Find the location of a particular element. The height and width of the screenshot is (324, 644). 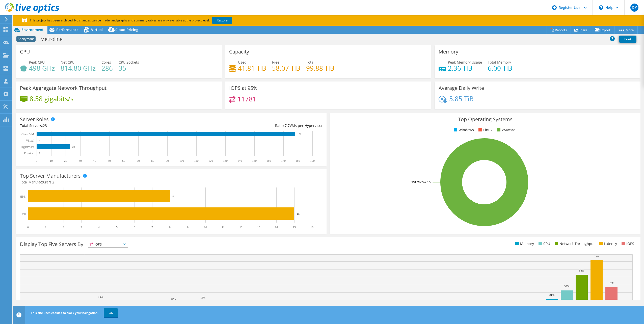

h3: Average Daily Write is located at coordinates (461, 88).